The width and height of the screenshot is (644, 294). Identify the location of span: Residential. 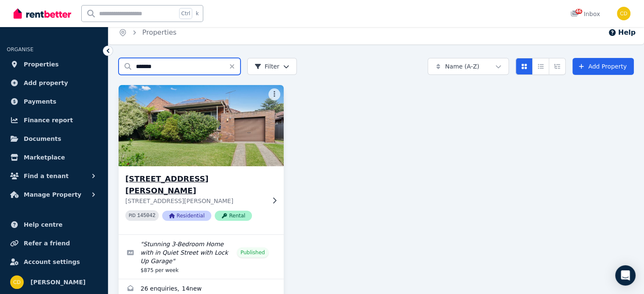
(187, 216).